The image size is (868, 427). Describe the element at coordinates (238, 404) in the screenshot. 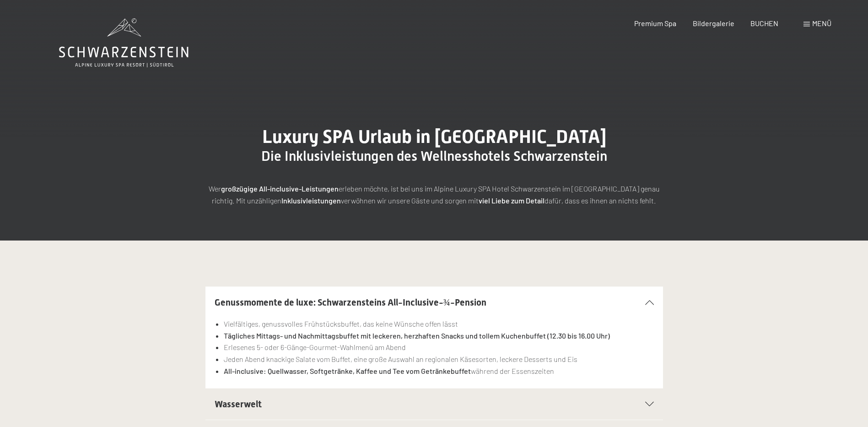

I see `span: Wasserwelt` at that location.